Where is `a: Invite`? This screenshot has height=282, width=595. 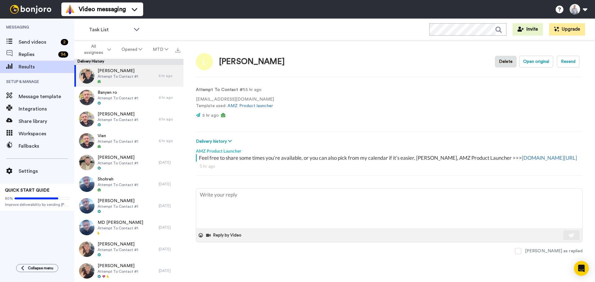 a: Invite is located at coordinates (528, 29).